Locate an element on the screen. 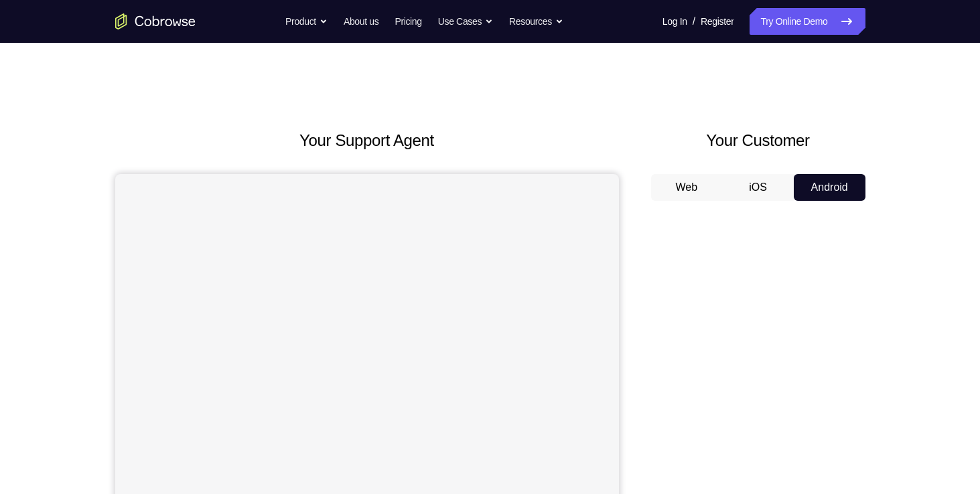 The height and width of the screenshot is (494, 980). button: Android is located at coordinates (829, 187).